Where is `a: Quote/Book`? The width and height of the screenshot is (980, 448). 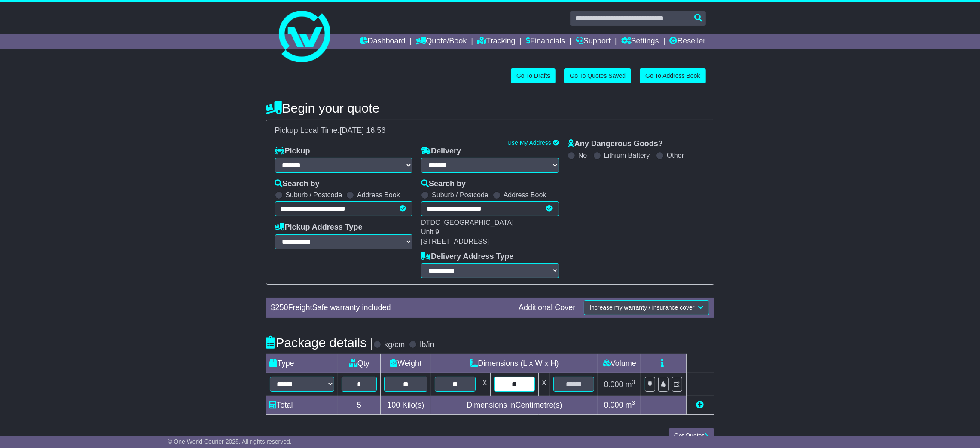
a: Quote/Book is located at coordinates (441, 41).